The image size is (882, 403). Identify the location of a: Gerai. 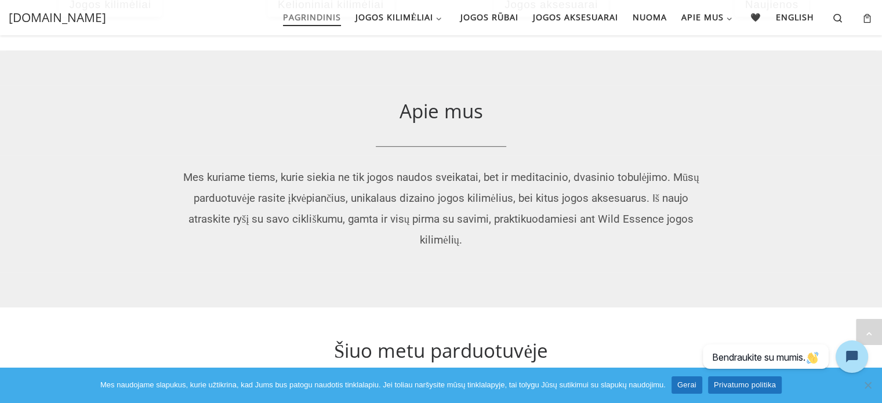
(686, 385).